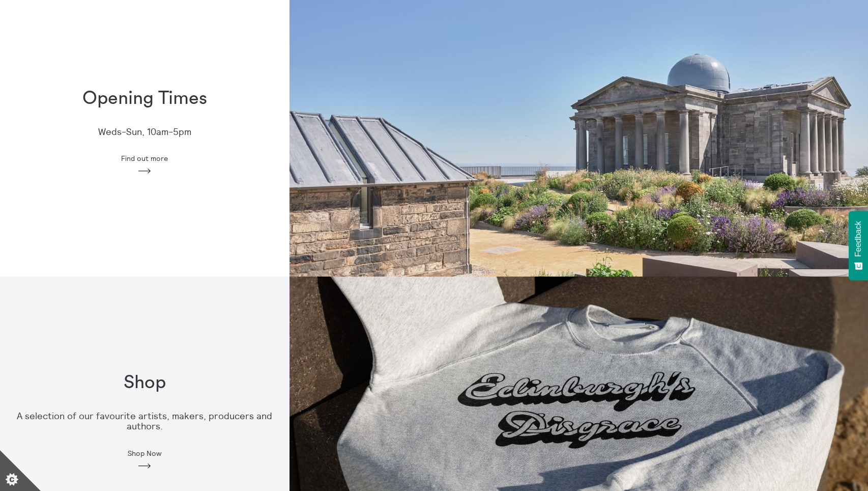  What do you see at coordinates (144, 99) in the screenshot?
I see `h1: Opening Times` at bounding box center [144, 99].